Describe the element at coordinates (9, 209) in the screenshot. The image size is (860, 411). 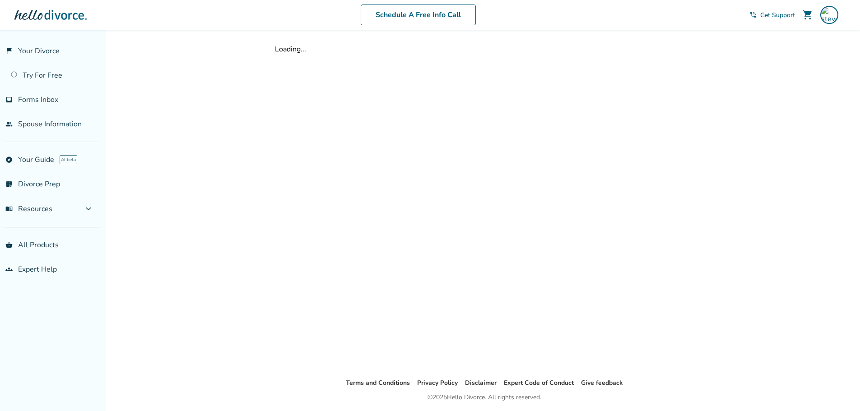
I see `span: menu_book` at that location.